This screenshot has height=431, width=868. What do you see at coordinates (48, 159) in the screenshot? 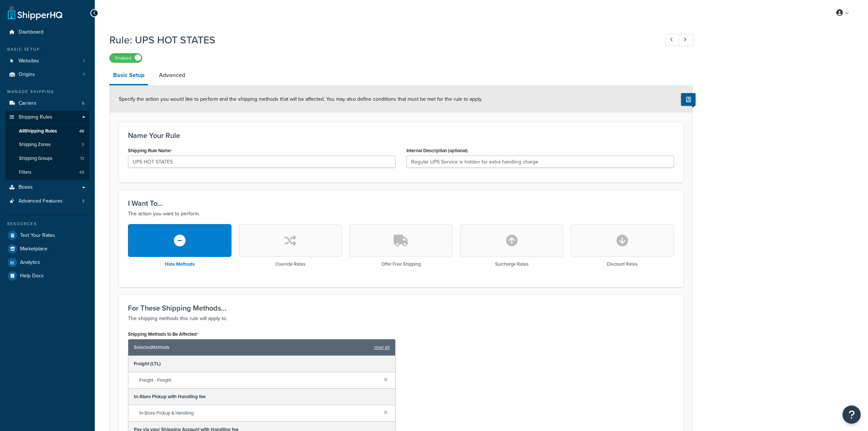
I see `li: Shipping Groups` at bounding box center [48, 159].